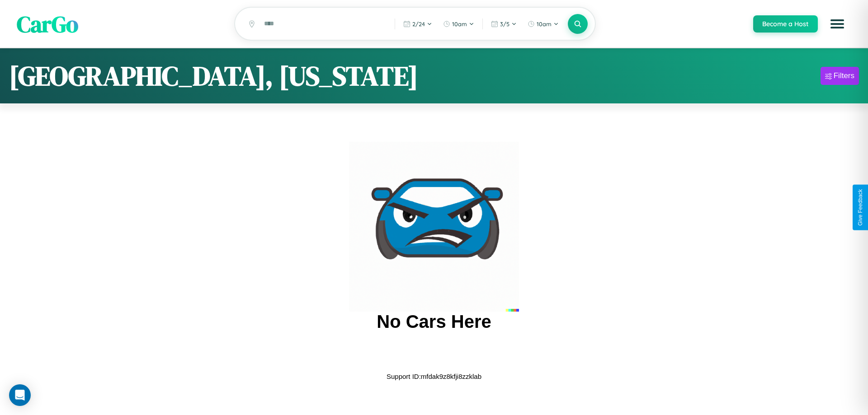 The height and width of the screenshot is (415, 868). I want to click on button: 3/5, so click(503, 24).